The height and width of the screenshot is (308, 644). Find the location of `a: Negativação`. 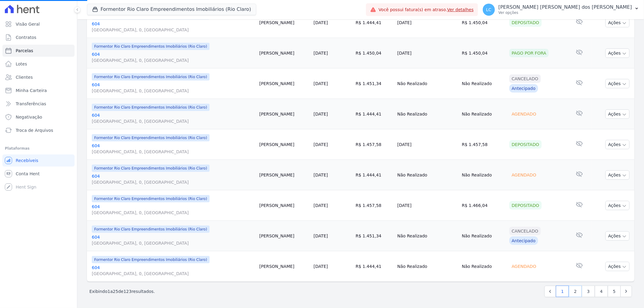

a: Negativação is located at coordinates (38, 117).